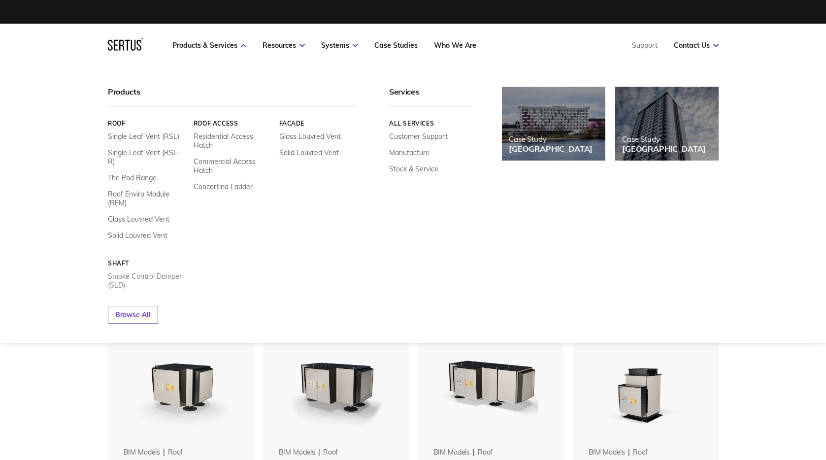 This screenshot has width=826, height=460. I want to click on a: Roof Enviro Module (REM), so click(147, 199).